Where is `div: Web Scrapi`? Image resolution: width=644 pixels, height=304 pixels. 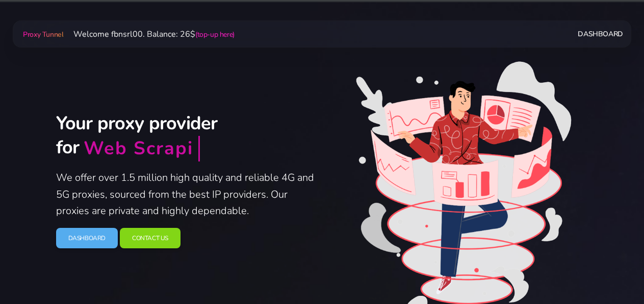
div: Web Scrapi is located at coordinates (138, 148).